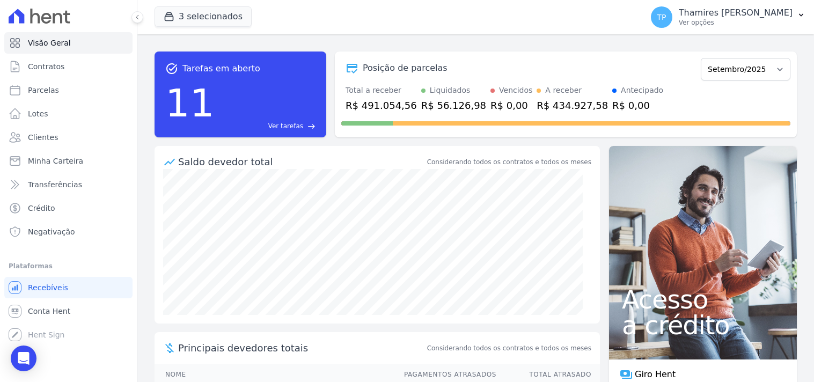 Image resolution: width=814 pixels, height=382 pixels. Describe the element at coordinates (285, 126) in the screenshot. I see `span: Ver tarefas` at that location.